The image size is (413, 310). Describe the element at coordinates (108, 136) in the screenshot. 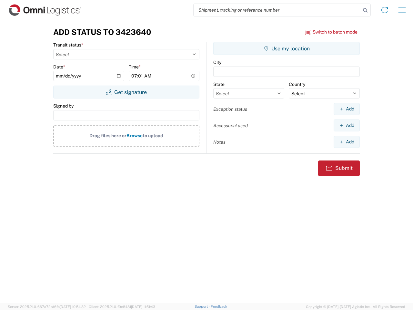

I see `span: Drag files here or` at that location.